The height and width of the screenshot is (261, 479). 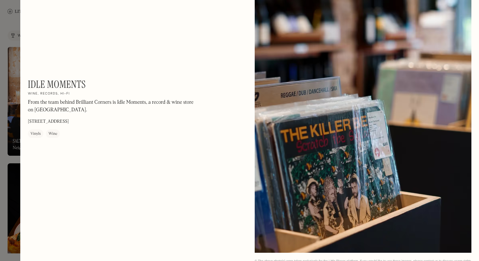 I want to click on div: Vinyls, so click(x=35, y=134).